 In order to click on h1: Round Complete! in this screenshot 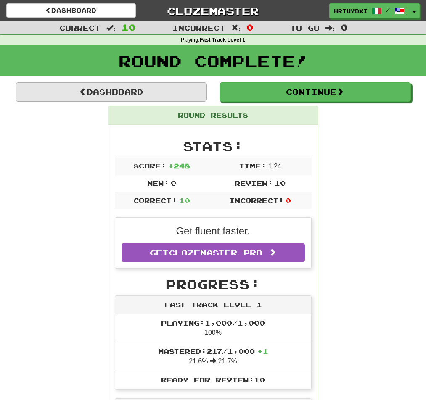, I will do `click(213, 61)`.